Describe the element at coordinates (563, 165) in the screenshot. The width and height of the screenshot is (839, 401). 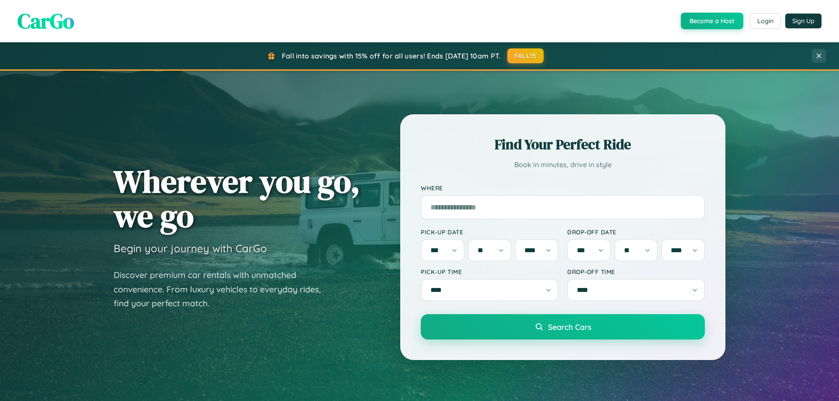
I see `p: Book in minutes, drive in style` at that location.